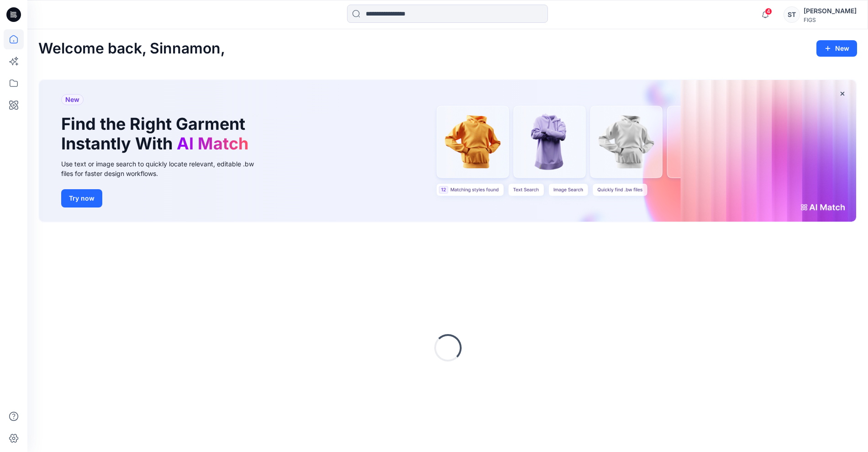 The image size is (868, 452). I want to click on h1: Find the Right Garment Instantly With, so click(157, 134).